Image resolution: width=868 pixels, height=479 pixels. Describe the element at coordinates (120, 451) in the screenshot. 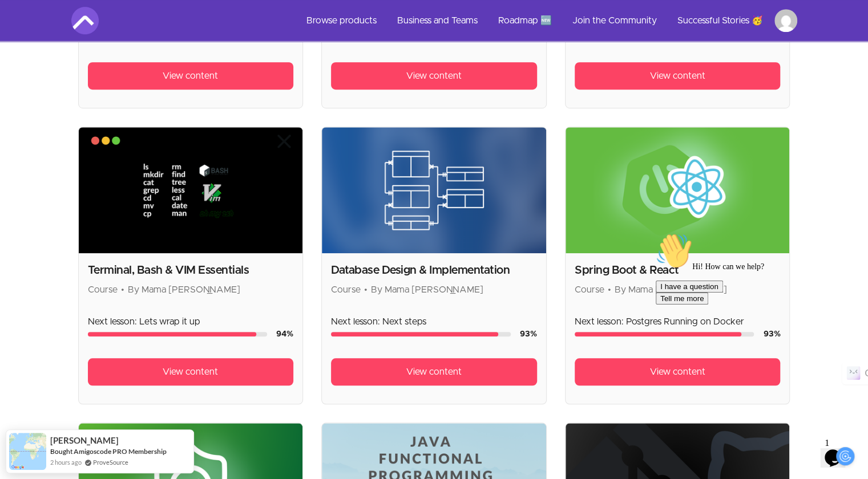

I see `a: Amigoscode PRO Membership` at that location.